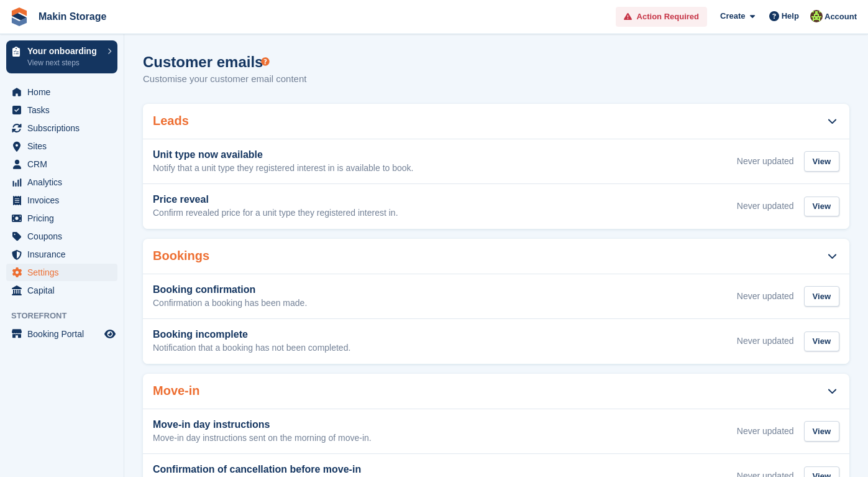 Image resolution: width=868 pixels, height=477 pixels. I want to click on span: Home, so click(64, 92).